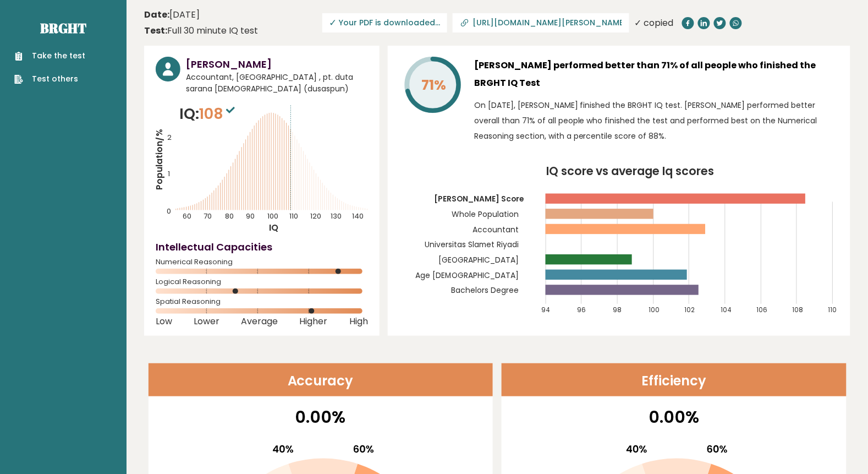  I want to click on tspan: 60, so click(187, 216).